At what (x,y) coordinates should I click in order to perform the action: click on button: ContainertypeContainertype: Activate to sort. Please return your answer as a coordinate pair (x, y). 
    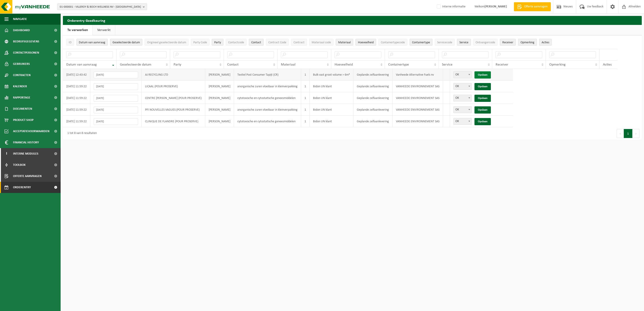
    Looking at the image, I should click on (421, 42).